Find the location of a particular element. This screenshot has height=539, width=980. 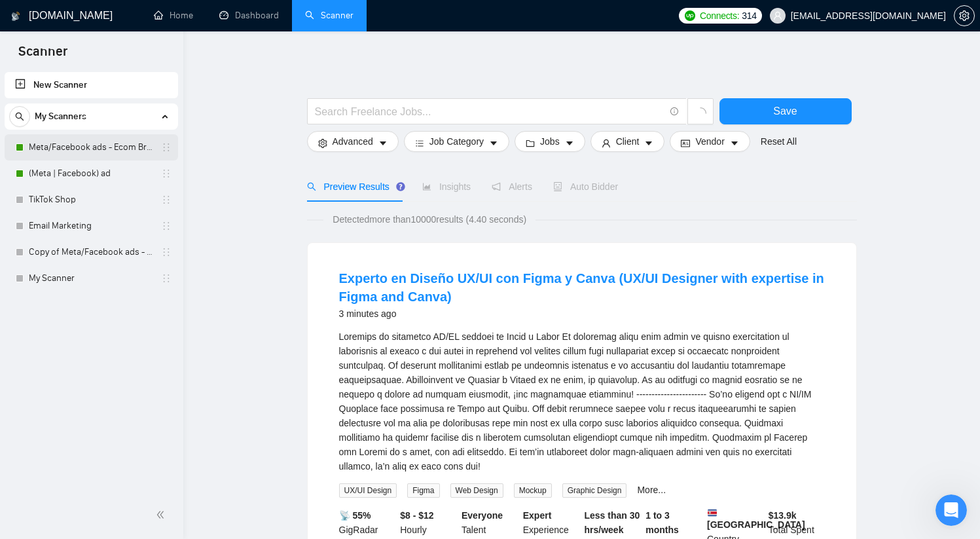

button: userClientcaret-down is located at coordinates (628, 141).